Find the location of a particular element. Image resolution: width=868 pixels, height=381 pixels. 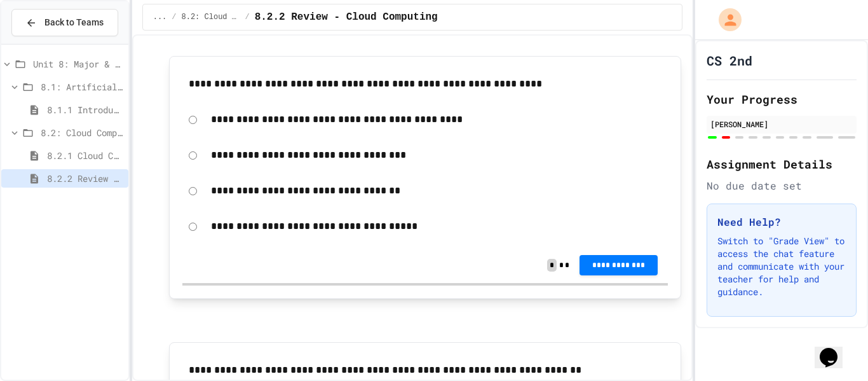

div: My Account is located at coordinates (725, 20).